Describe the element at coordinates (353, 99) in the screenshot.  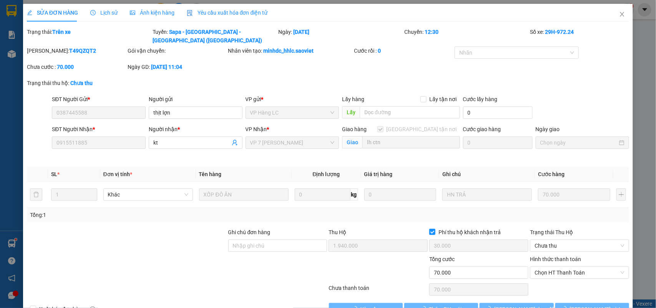
I see `span: Lấy hàng` at that location.